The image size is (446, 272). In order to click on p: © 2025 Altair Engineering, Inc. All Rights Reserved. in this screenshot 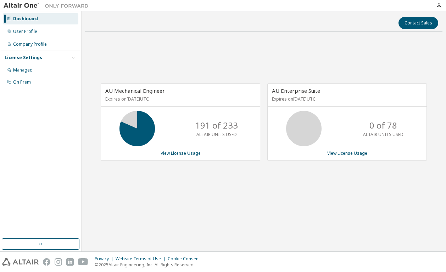, I will do `click(149, 265)`.